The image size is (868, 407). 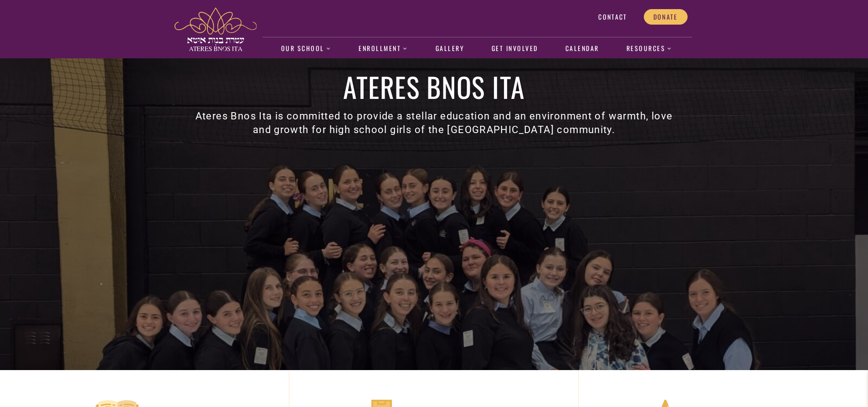 What do you see at coordinates (514, 49) in the screenshot?
I see `a: Get Involved` at bounding box center [514, 49].